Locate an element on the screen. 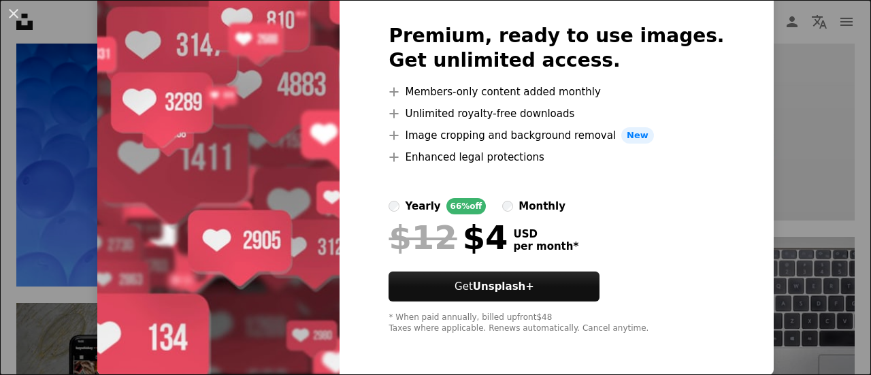 The width and height of the screenshot is (871, 375). span: USD is located at coordinates (546, 234).